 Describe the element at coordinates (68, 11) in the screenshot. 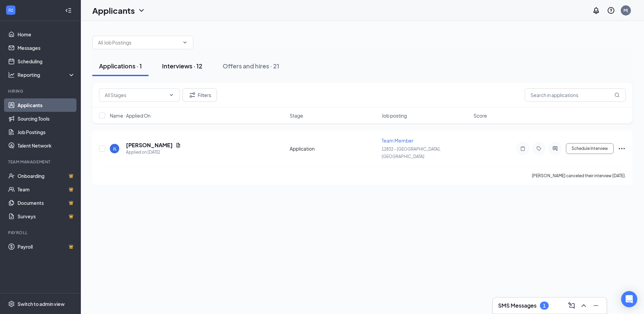

I see `svg: Collapse` at that location.